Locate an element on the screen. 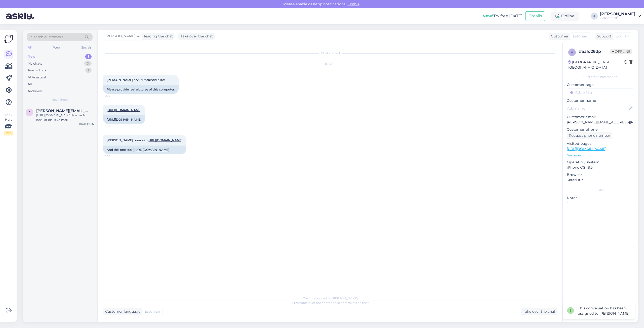 Image resolution: width=644 pixels, height=328 pixels. div: Request phone number is located at coordinates (589, 136).